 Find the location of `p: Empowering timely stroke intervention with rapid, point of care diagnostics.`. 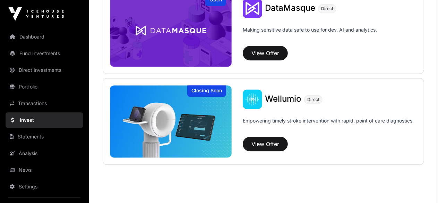

p: Empowering timely stroke intervention with rapid, point of care diagnostics. is located at coordinates (328, 126).